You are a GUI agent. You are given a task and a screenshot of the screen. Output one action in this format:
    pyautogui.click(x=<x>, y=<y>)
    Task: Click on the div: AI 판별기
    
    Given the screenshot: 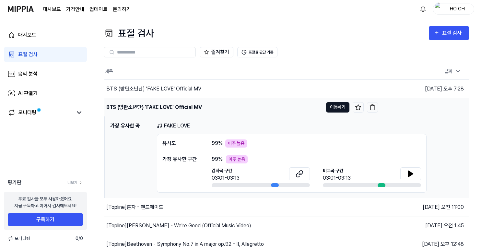 What is the action you would take?
    pyautogui.click(x=28, y=93)
    